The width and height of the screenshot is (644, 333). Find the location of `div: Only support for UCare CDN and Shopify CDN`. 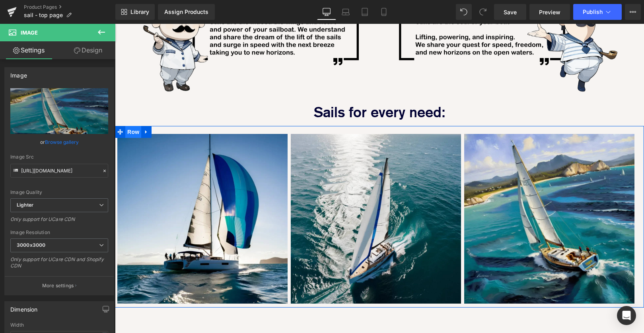

div: Only support for UCare CDN and Shopify CDN is located at coordinates (59, 265).